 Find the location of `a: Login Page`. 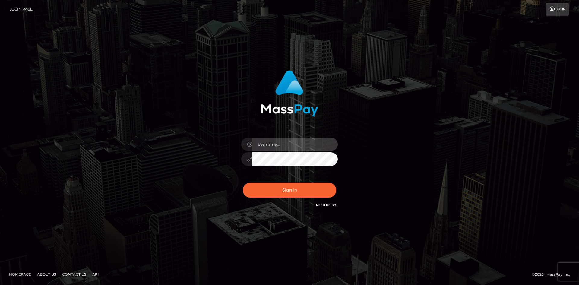

a: Login Page is located at coordinates (21, 9).